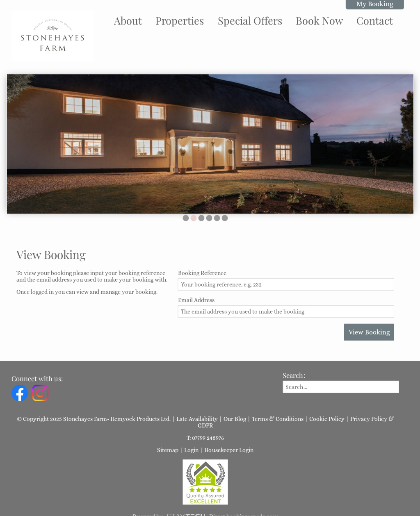 The image size is (420, 516). I want to click on a: T: 07799 245976, so click(205, 437).